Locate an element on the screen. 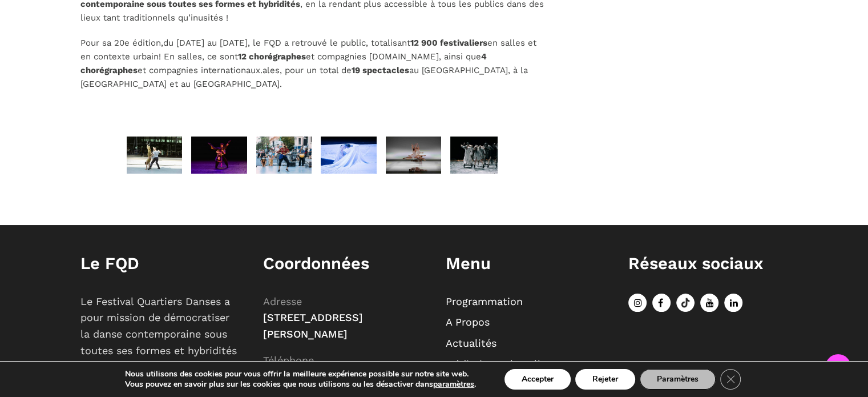 The width and height of the screenshot is (868, 397). h1: Menu is located at coordinates (526, 263).